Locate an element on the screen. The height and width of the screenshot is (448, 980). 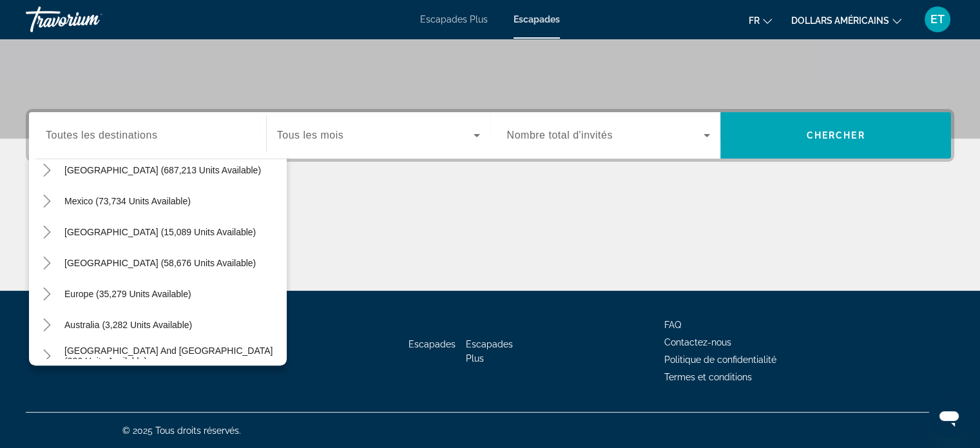
button: Toggle Canada (15,089 units available) is located at coordinates (47, 232).